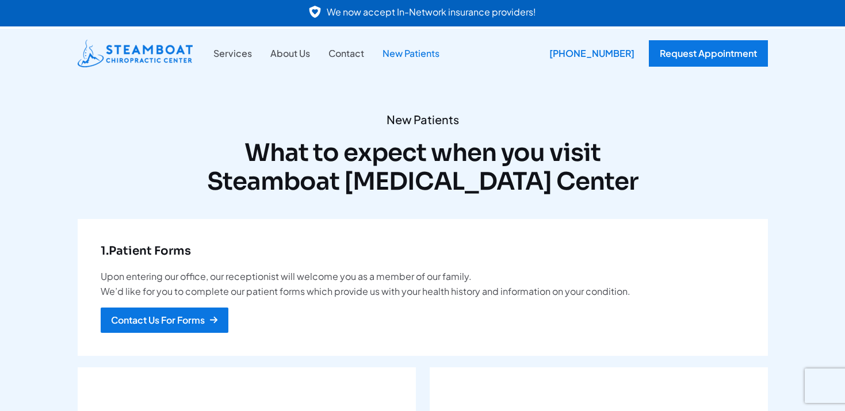  Describe the element at coordinates (423, 251) in the screenshot. I see `h6: Patient Forms` at that location.